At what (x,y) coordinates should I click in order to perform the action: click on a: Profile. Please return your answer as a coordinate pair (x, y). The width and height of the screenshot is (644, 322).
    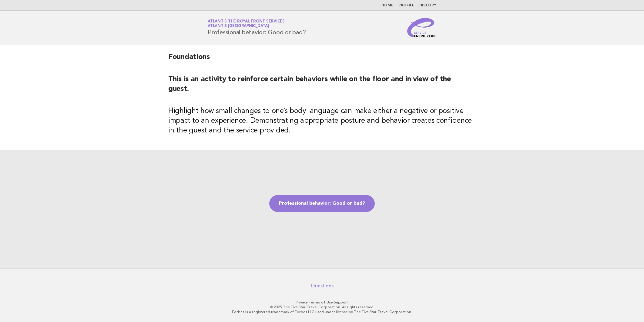
    Looking at the image, I should click on (406, 6).